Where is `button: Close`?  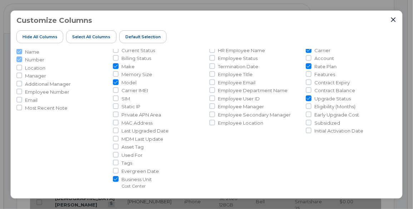
button: Close is located at coordinates (393, 20).